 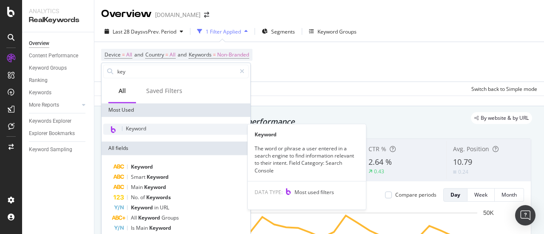 I want to click on button: Keyword Groups, so click(x=333, y=31).